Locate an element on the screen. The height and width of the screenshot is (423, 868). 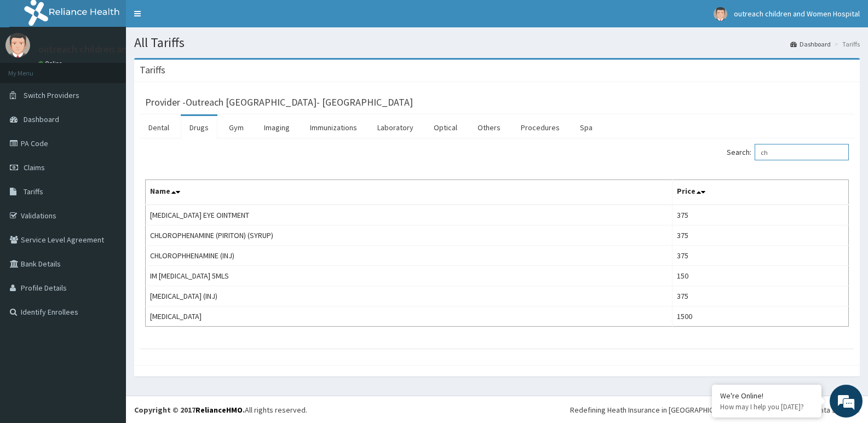
a: Imaging is located at coordinates (277, 127).